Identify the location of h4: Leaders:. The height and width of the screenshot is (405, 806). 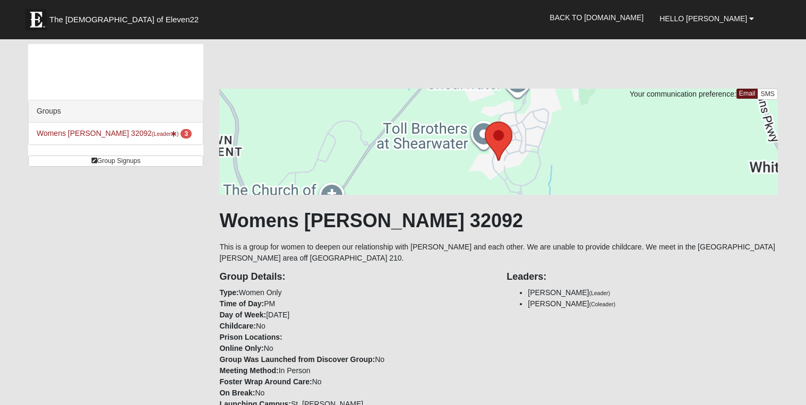
(642, 277).